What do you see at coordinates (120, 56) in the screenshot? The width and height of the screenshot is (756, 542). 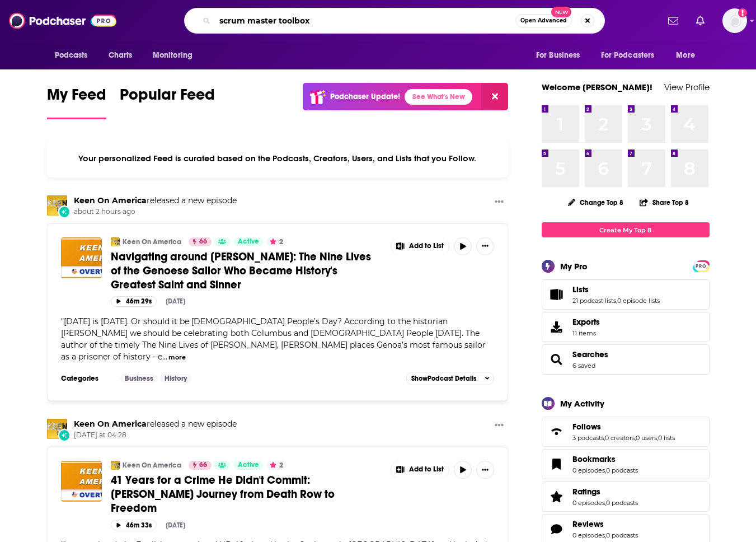 I see `span: Charts` at bounding box center [120, 56].